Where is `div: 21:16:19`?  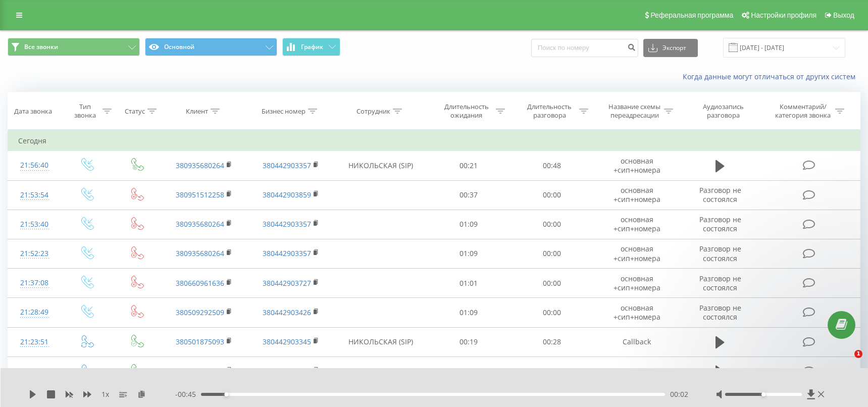 div: 21:16:19 is located at coordinates (35, 371).